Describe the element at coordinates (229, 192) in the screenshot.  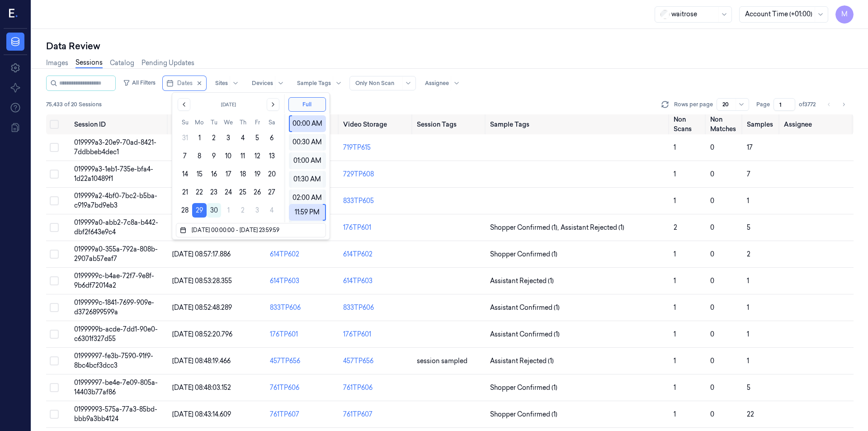
I see `button: Wednesday, September 24th, 2025` at that location.